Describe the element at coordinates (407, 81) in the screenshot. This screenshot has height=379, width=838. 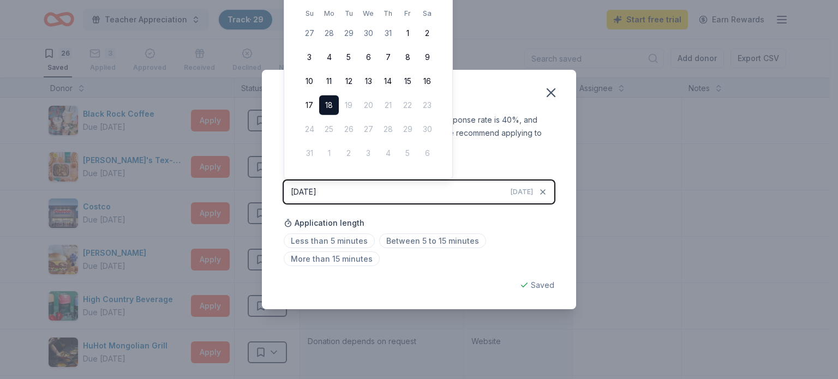
I see `button: 15` at that location.